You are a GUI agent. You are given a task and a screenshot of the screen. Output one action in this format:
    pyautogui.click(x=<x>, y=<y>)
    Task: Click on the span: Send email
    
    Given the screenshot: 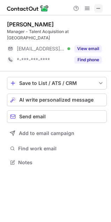 What is the action you would take?
    pyautogui.click(x=32, y=117)
    